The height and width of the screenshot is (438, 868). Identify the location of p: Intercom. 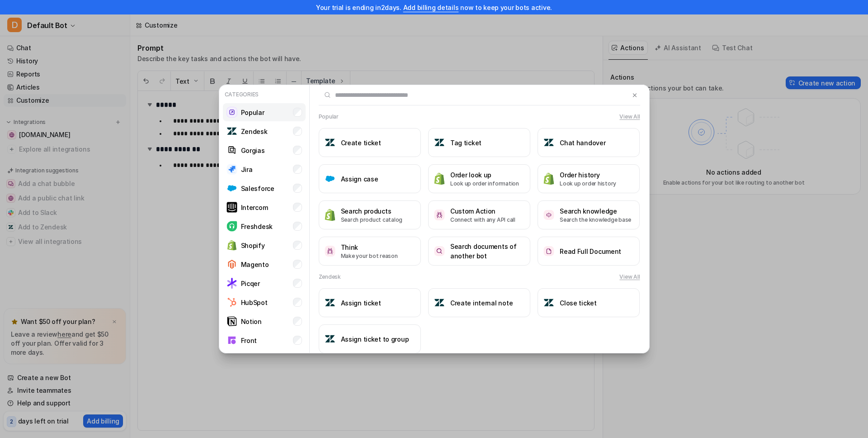
(255, 207).